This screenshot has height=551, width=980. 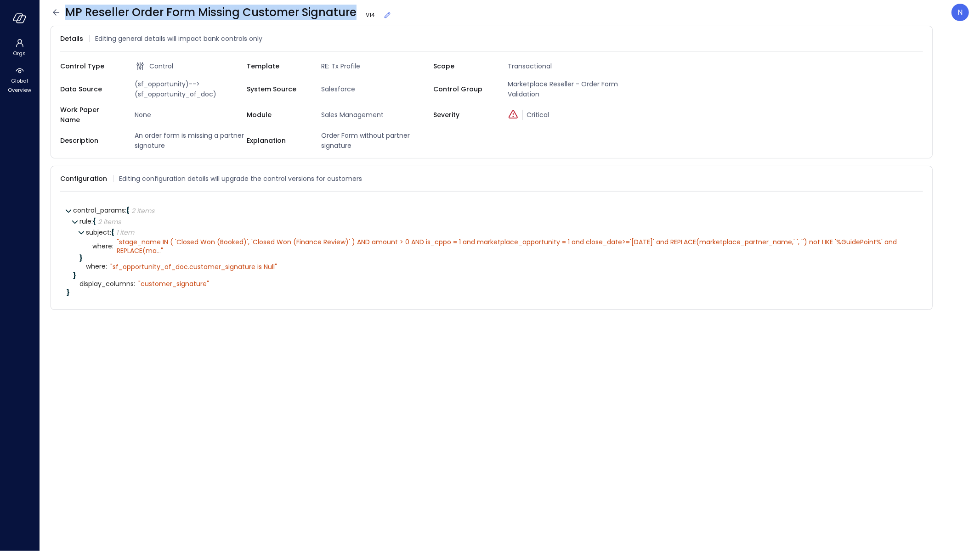 What do you see at coordinates (277, 89) in the screenshot?
I see `span: System Source` at bounding box center [277, 89].